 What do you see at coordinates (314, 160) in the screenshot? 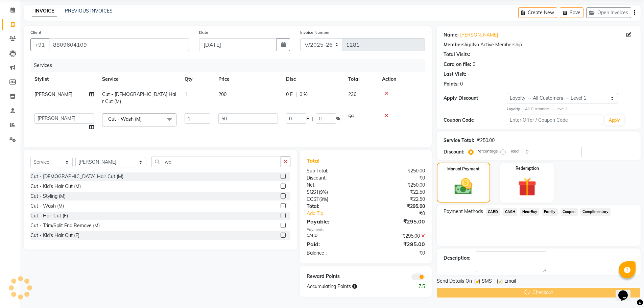
I see `span: Total` at bounding box center [314, 160].